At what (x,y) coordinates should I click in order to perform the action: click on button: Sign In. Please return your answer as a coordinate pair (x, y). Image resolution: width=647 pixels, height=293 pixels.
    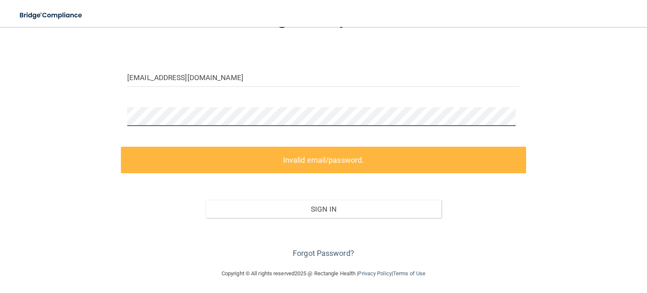
    Looking at the image, I should click on (323, 209).